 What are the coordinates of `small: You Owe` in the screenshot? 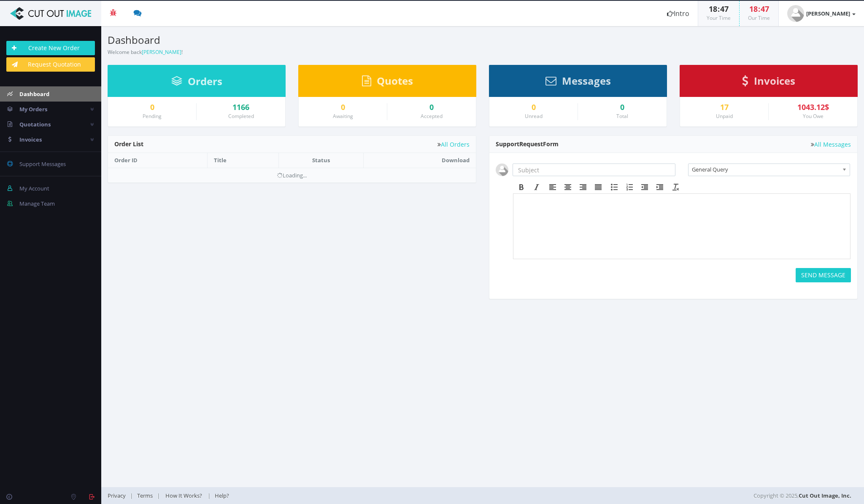 It's located at (813, 115).